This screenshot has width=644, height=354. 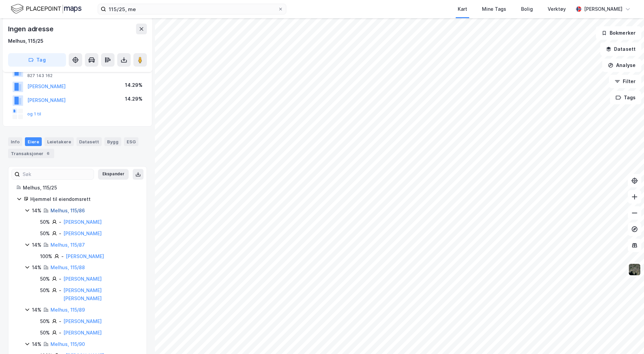 I want to click on button: Bokmerker, so click(x=619, y=33).